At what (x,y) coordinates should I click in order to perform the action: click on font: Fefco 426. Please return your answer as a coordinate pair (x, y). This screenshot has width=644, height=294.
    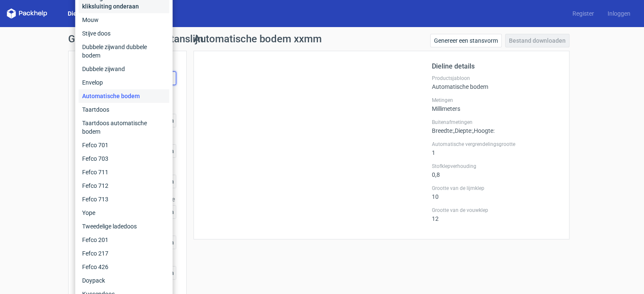
    Looking at the image, I should click on (95, 267).